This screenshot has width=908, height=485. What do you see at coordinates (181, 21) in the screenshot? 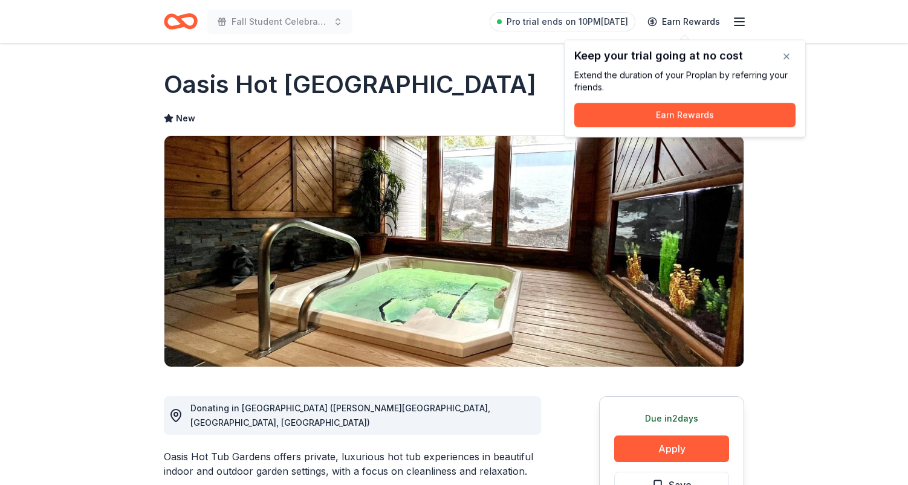
I see `a: Home` at bounding box center [181, 21].